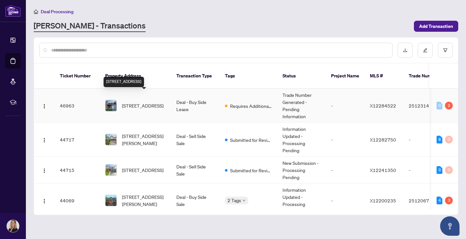 The height and width of the screenshot is (239, 466). What do you see at coordinates (446, 50) in the screenshot?
I see `span: filter` at bounding box center [446, 50].